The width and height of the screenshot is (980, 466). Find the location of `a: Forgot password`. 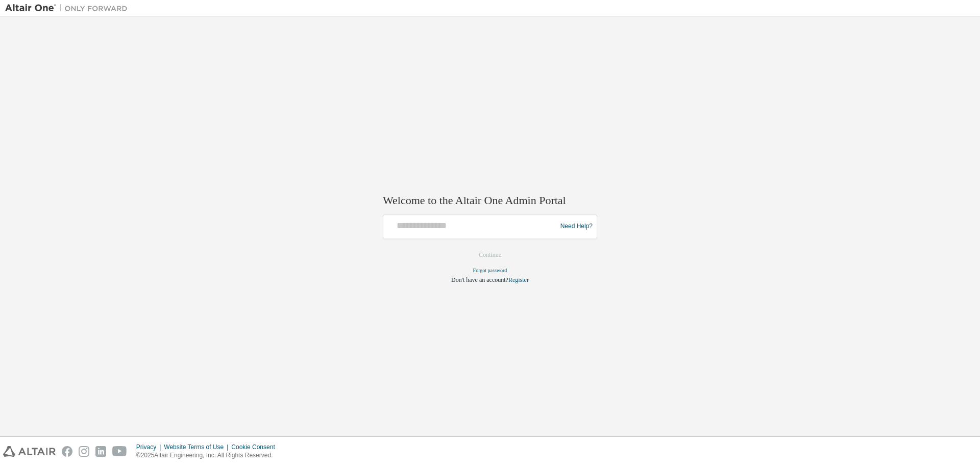

a: Forgot password is located at coordinates (490, 269).